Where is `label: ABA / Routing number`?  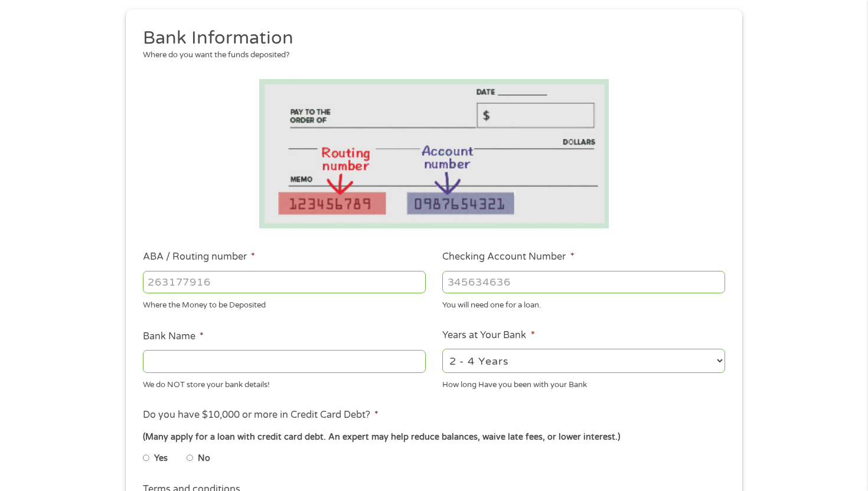 label: ABA / Routing number is located at coordinates (199, 257).